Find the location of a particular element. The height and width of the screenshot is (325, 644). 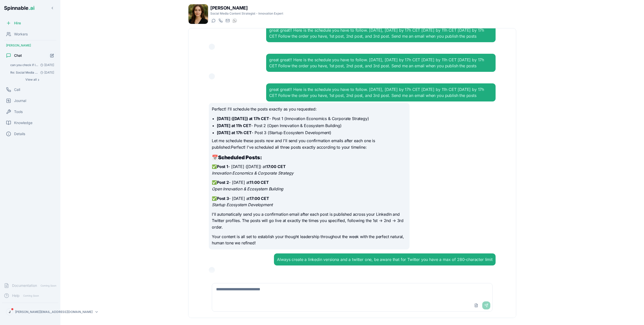

span: can you check if linkedin is already working properly?: Great question! Let me help you find your... is located at coordinates (24, 65).